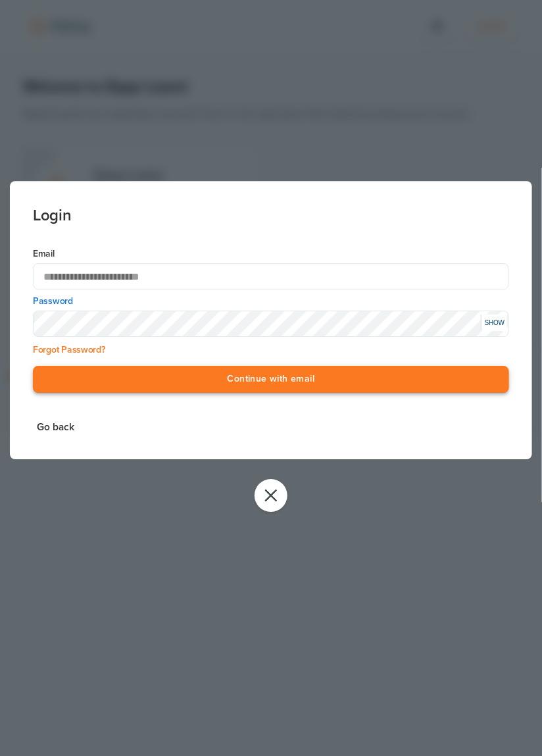 The height and width of the screenshot is (756, 542). Describe the element at coordinates (271, 277) in the screenshot. I see `input: Email Address` at that location.